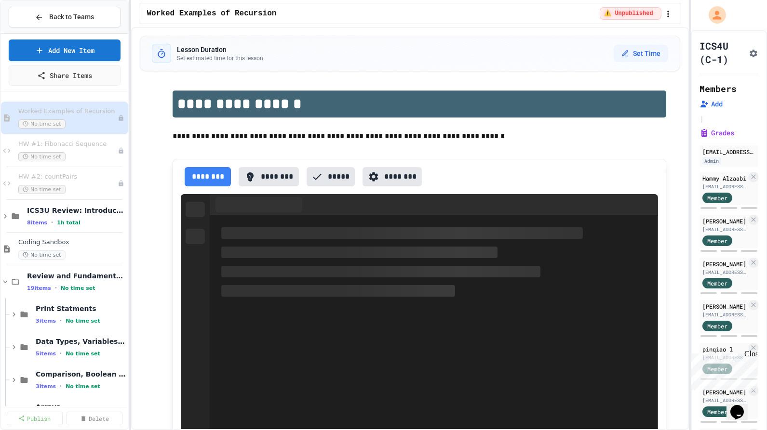  Describe the element at coordinates (81, 374) in the screenshot. I see `span: Comparison, Boolean Logic, If-Statements` at that location.